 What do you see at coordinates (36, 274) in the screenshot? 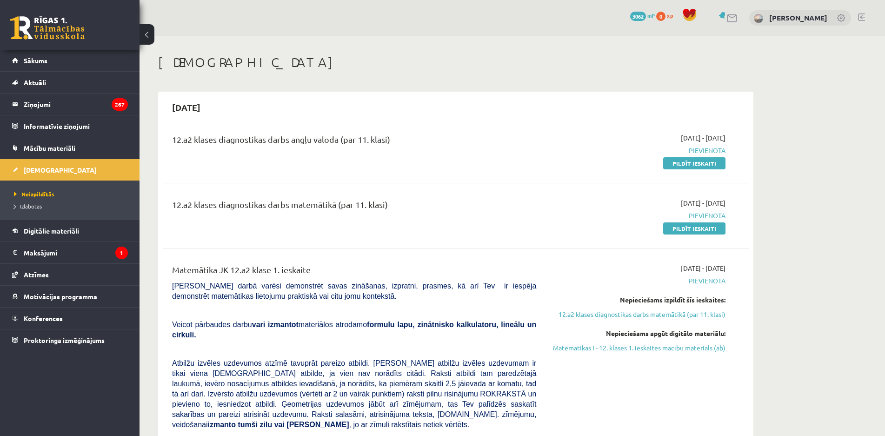
I see `span: Atzīmes` at bounding box center [36, 274].